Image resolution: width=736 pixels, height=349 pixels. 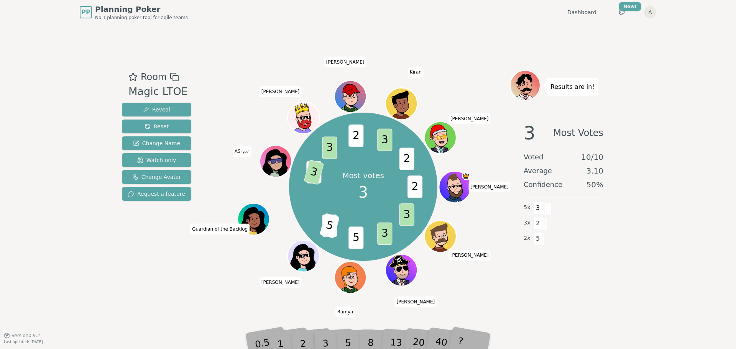 I want to click on button: Version0.9.2, so click(x=22, y=336).